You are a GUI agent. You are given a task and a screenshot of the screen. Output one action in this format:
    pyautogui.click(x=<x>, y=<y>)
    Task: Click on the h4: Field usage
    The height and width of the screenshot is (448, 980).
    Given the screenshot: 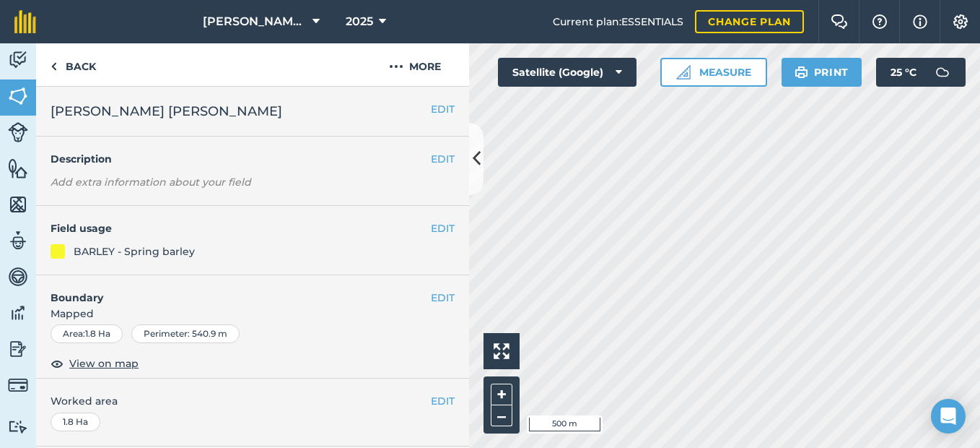 What is the action you would take?
    pyautogui.click(x=240, y=228)
    